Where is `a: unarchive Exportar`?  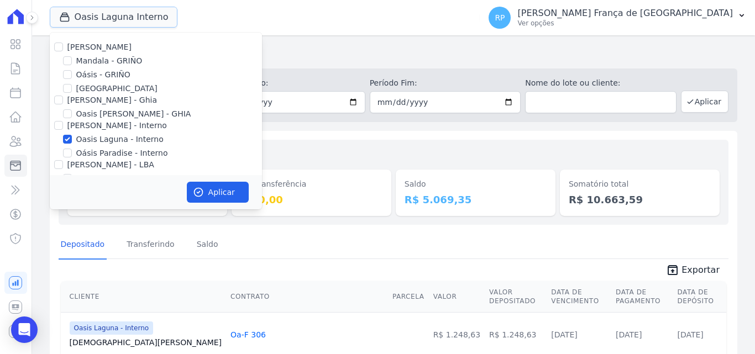 a: unarchive Exportar is located at coordinates (693, 271).